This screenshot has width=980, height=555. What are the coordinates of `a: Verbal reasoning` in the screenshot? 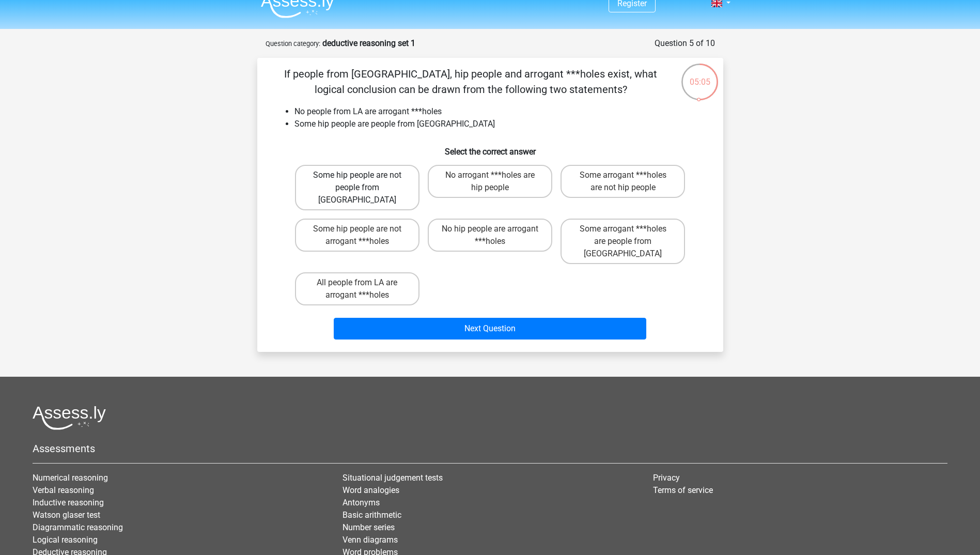 It's located at (63, 490).